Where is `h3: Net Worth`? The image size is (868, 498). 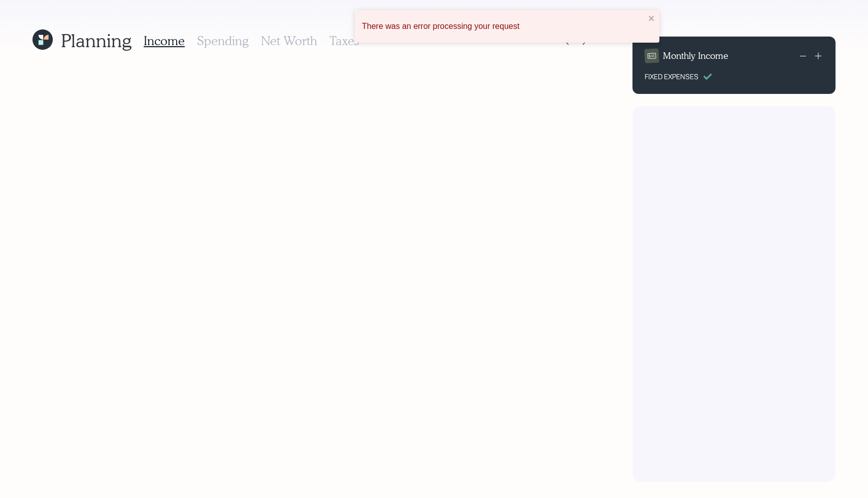 h3: Net Worth is located at coordinates (289, 41).